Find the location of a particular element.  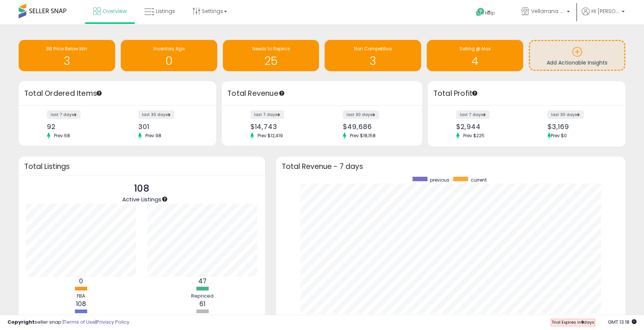

div: $14,743 is located at coordinates (283, 127).